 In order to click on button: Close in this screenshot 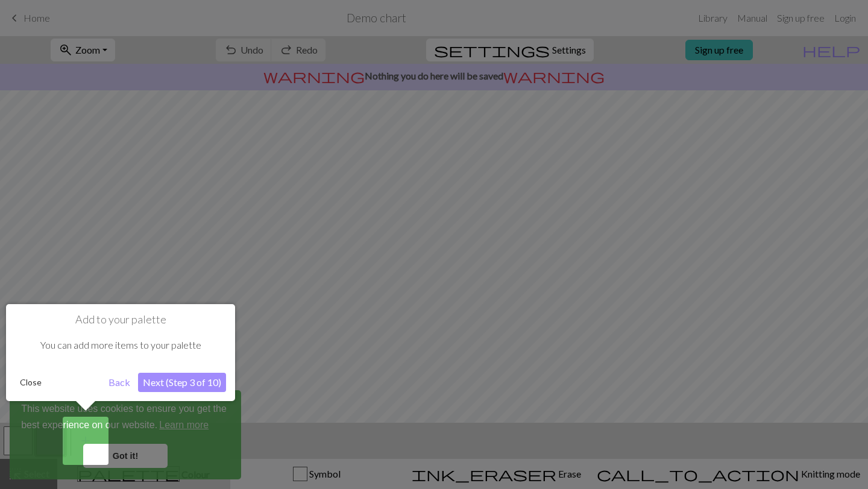, I will do `click(30, 383)`.